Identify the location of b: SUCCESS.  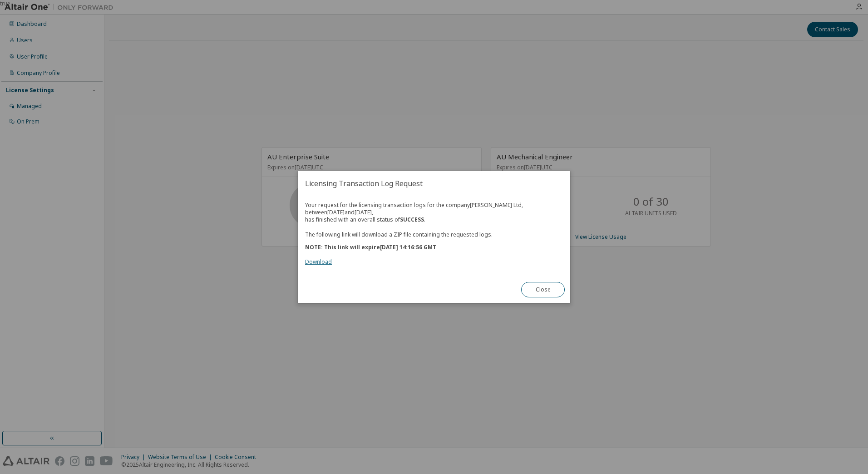
(412, 219).